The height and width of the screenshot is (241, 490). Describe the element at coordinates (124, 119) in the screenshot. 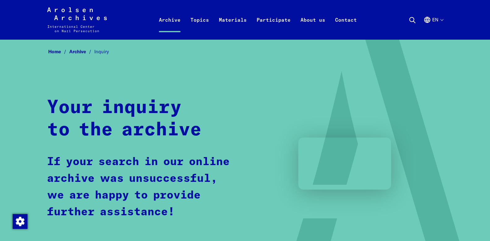

I see `strong: Your inquiry to the archive` at that location.